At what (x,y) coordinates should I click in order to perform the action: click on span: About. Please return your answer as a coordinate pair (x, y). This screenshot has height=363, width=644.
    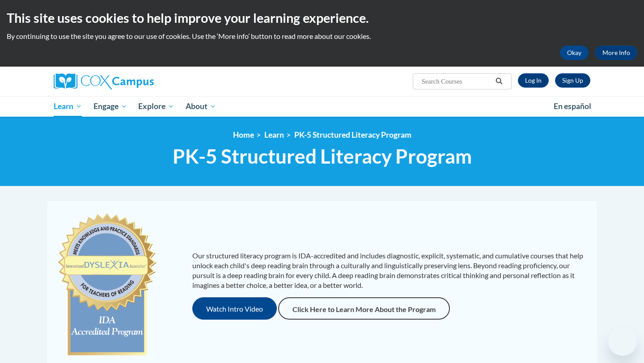
    Looking at the image, I should click on (201, 106).